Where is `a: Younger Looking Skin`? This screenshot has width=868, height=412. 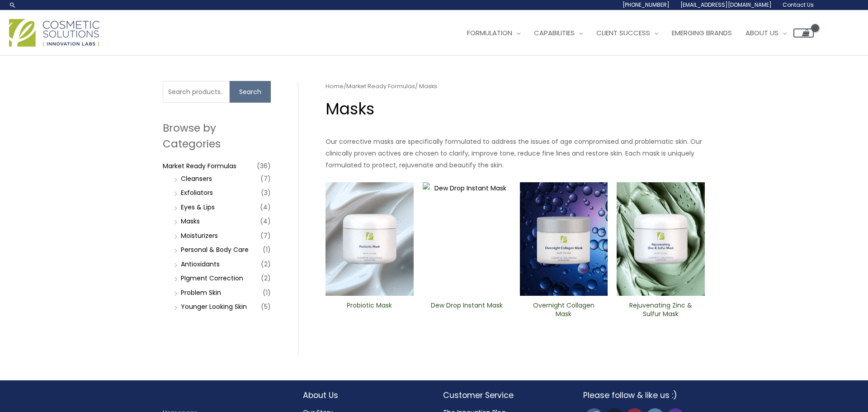
a: Younger Looking Skin is located at coordinates (214, 307).